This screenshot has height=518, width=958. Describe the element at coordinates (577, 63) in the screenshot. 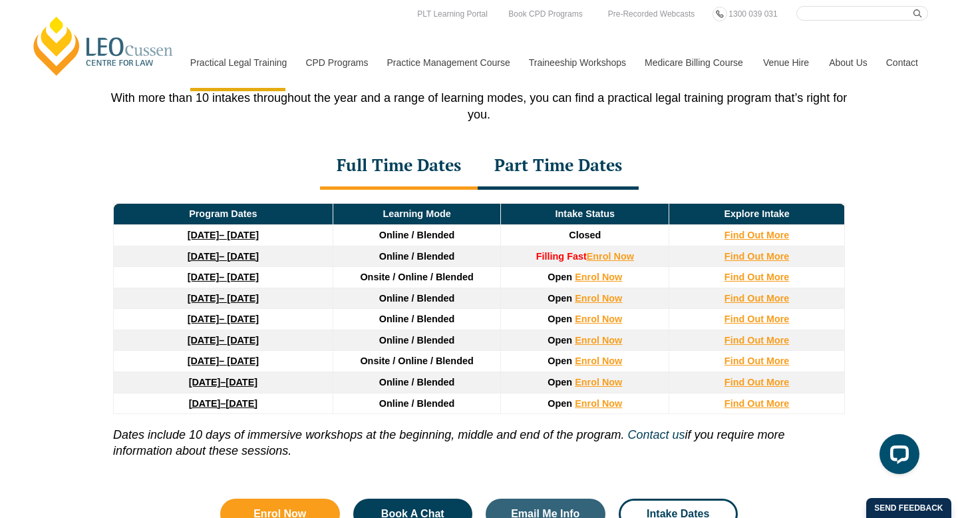

I see `a: Traineeship Workshops` at that location.